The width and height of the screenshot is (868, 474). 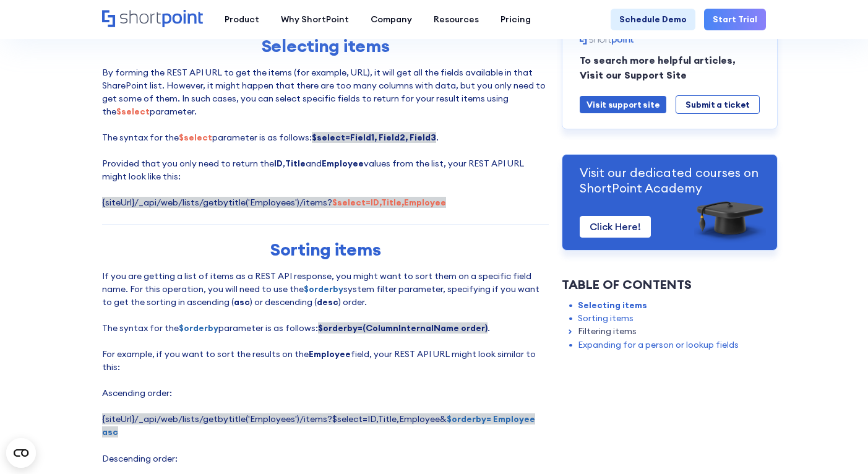 I want to click on div: Pricing, so click(x=516, y=19).